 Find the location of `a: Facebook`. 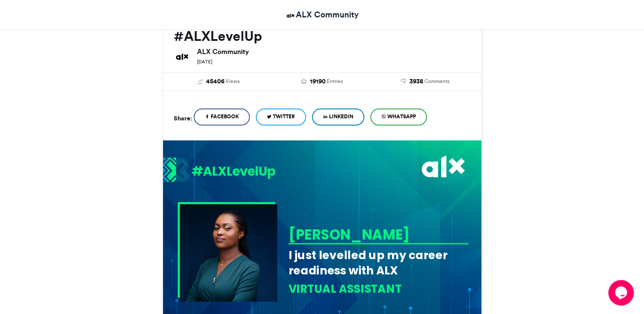

a: Facebook is located at coordinates (222, 117).